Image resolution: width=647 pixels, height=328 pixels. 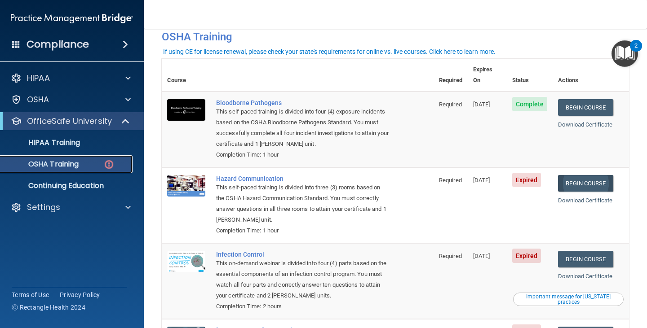 I want to click on div: Completion Time: 2 hours, so click(x=302, y=307).